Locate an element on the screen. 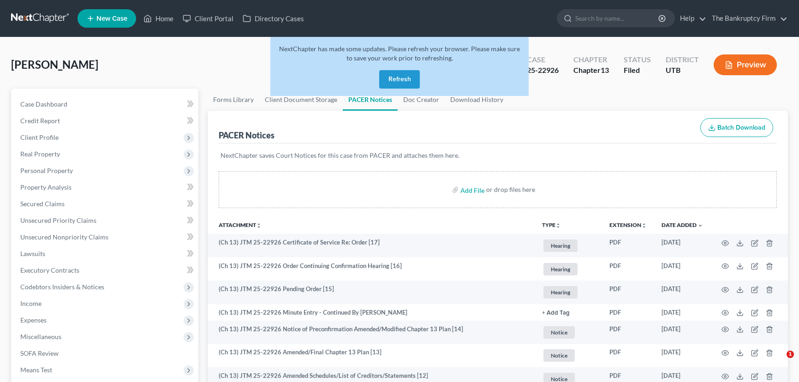 The height and width of the screenshot is (382, 799). div: or drop files here is located at coordinates (511, 190).